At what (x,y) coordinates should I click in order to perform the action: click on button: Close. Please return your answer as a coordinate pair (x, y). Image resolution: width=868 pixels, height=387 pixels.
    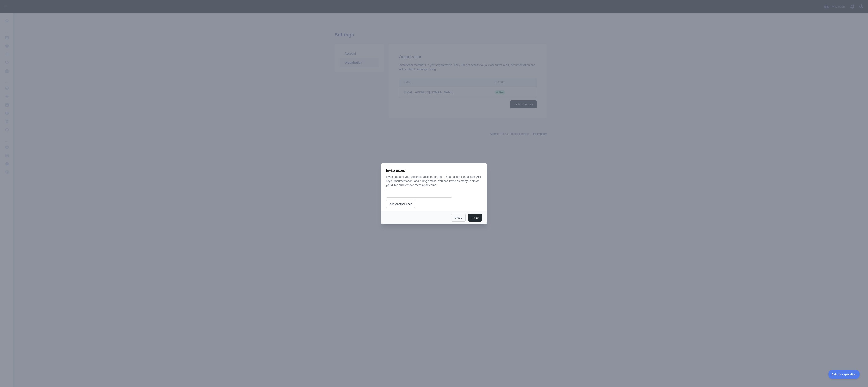
    Looking at the image, I should click on (458, 218).